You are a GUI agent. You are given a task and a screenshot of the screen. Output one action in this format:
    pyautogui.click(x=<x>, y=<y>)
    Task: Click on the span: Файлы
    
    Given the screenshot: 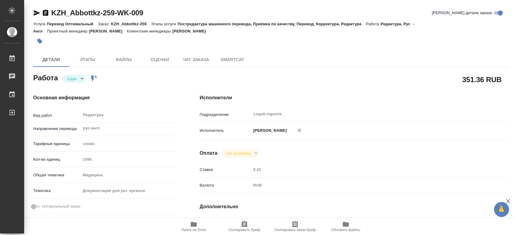 What is the action you would take?
    pyautogui.click(x=124, y=60)
    